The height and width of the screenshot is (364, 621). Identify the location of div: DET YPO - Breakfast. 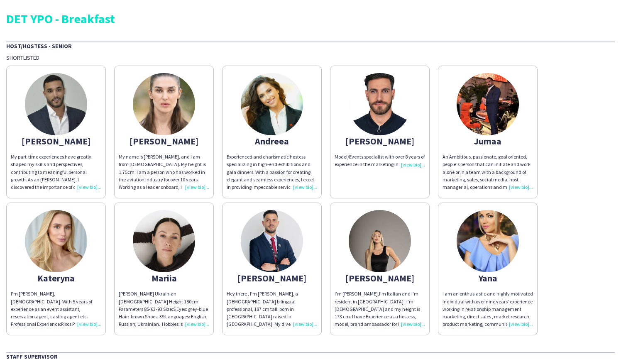
(310, 19).